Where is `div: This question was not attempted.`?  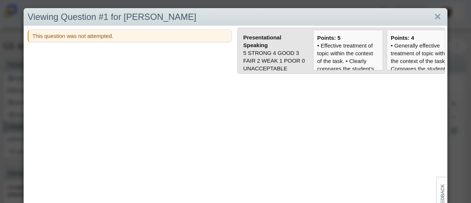 div: This question was not attempted. is located at coordinates (129, 36).